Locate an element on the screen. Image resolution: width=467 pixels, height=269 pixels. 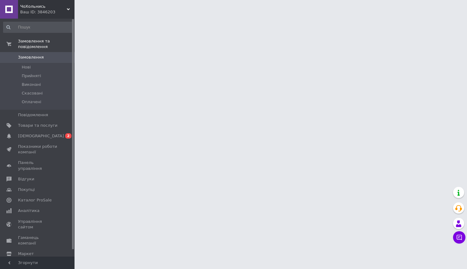
span: 2 is located at coordinates (68, 136).